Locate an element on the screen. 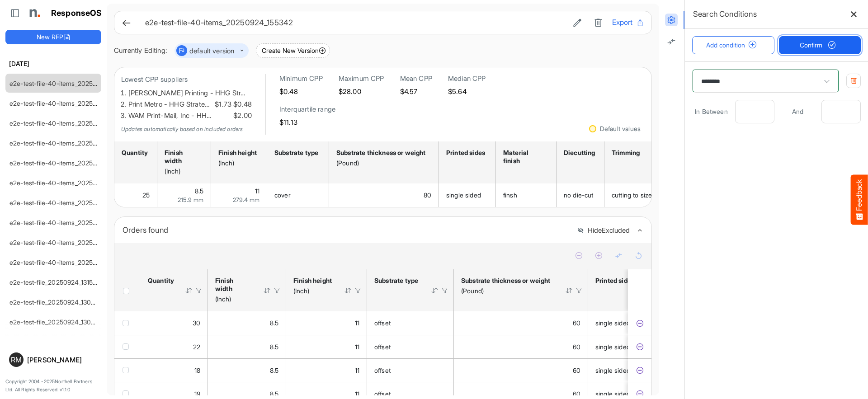  td: 25 is template cell Column Header httpsnorthellcomontologiesmapping-rulesorderhasquantity is located at coordinates (136, 195).